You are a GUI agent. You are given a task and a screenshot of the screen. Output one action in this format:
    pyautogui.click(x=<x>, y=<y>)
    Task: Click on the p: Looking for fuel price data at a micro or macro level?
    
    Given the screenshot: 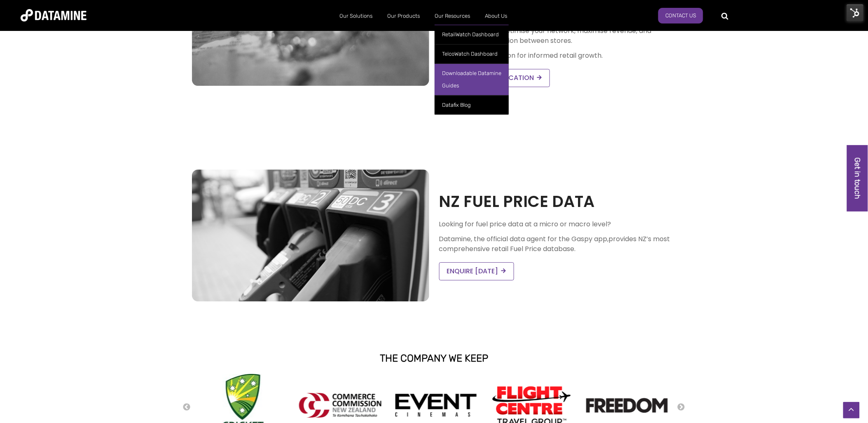 What is the action you would take?
    pyautogui.click(x=558, y=224)
    